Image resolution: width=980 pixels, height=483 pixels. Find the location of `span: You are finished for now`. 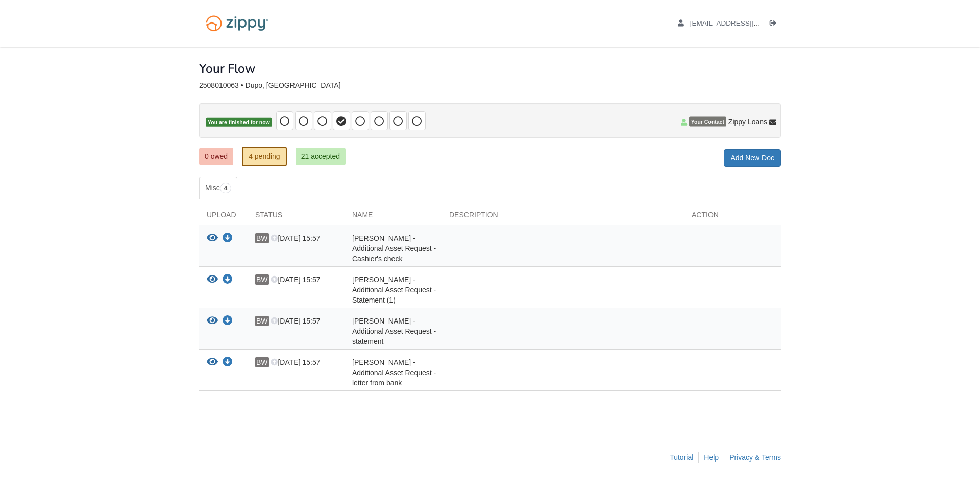

span: You are finished for now is located at coordinates (239, 122).